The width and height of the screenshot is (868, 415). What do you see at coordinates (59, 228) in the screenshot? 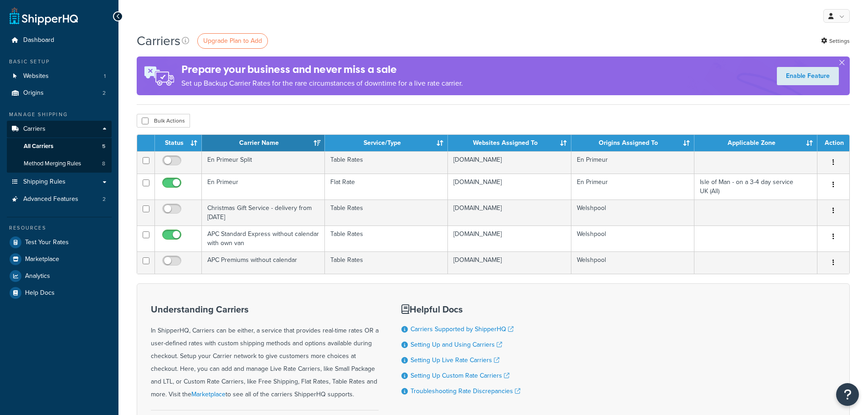
I see `div: Resources` at bounding box center [59, 228].